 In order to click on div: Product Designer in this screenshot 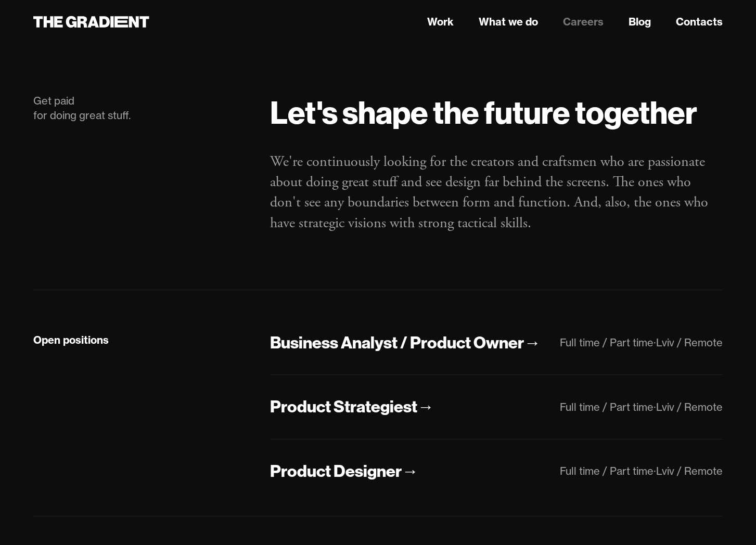, I will do `click(336, 471)`.